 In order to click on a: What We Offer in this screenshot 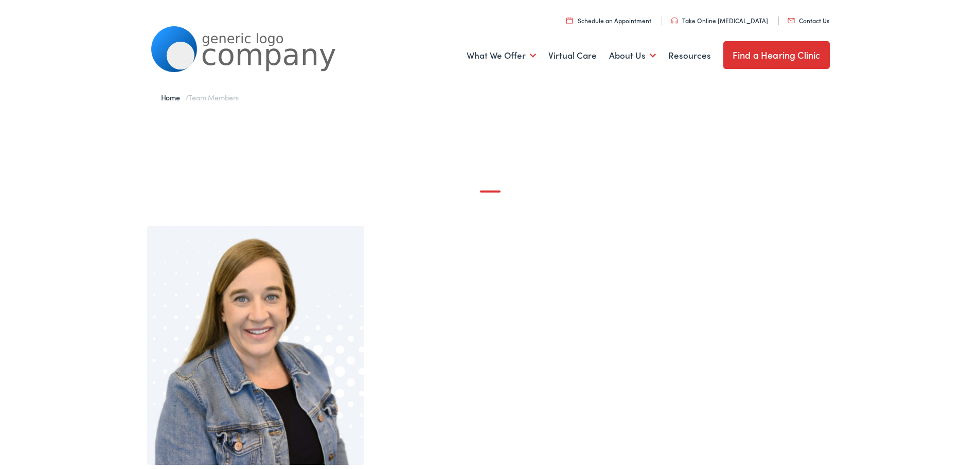, I will do `click(501, 55)`.